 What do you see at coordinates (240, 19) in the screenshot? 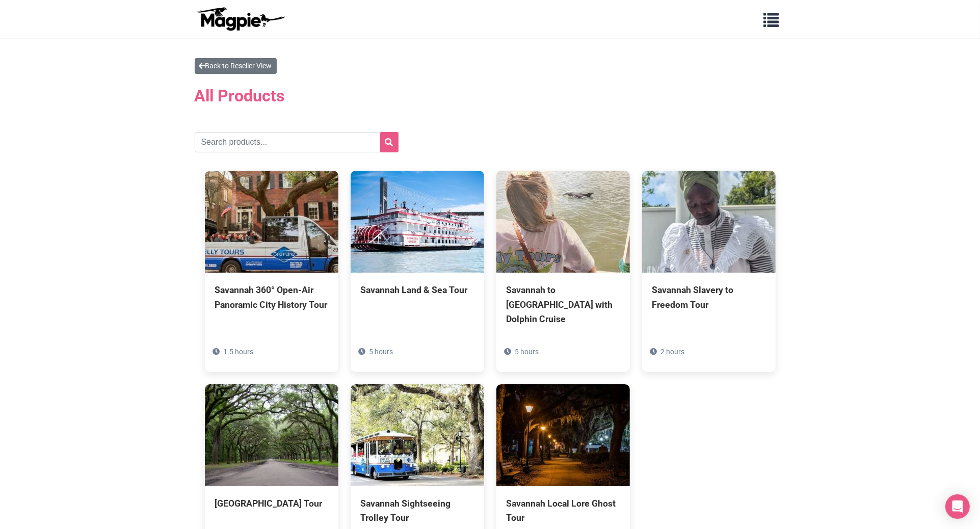
I see `img: logo-ab69f6fb50320c5b225c76a69d11143b.png` at bounding box center [240, 19].